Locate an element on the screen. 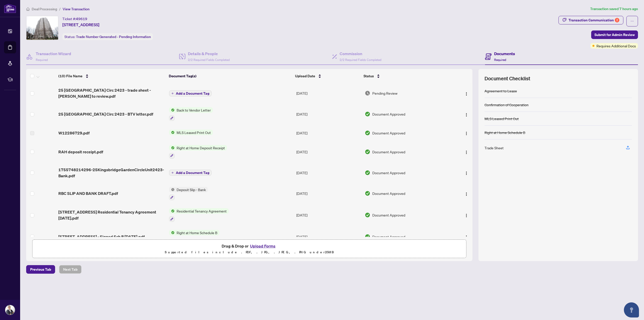  span: Deposit Slip - Bank is located at coordinates (191, 190).